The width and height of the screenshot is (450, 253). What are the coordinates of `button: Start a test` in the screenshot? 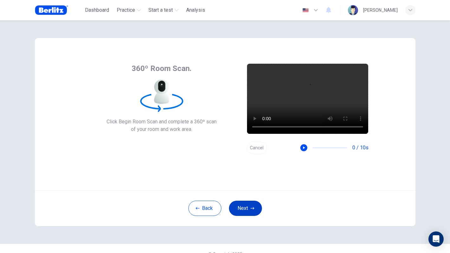 It's located at (163, 10).